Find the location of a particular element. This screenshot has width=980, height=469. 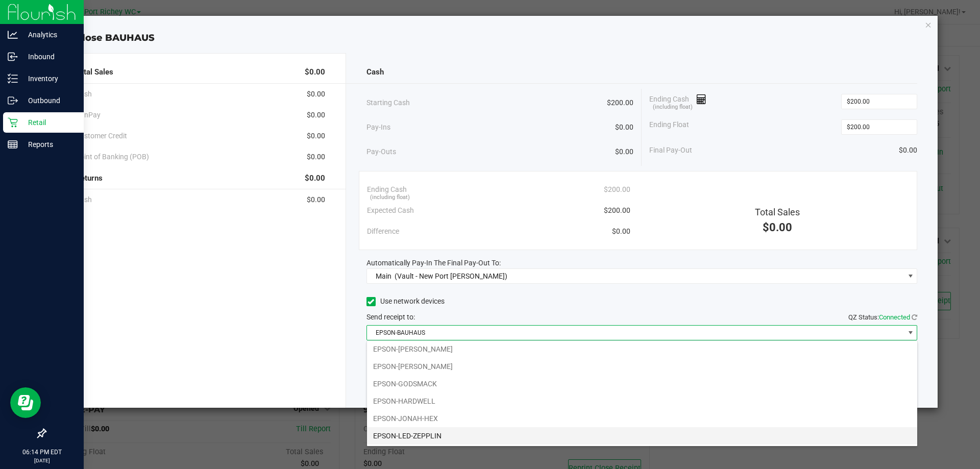

span: Ending Float is located at coordinates (669, 127).